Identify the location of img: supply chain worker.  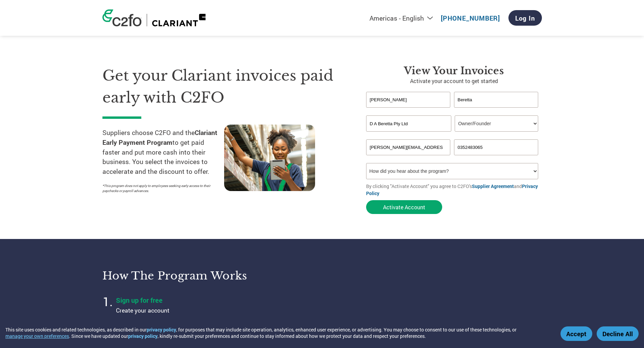
(269, 158).